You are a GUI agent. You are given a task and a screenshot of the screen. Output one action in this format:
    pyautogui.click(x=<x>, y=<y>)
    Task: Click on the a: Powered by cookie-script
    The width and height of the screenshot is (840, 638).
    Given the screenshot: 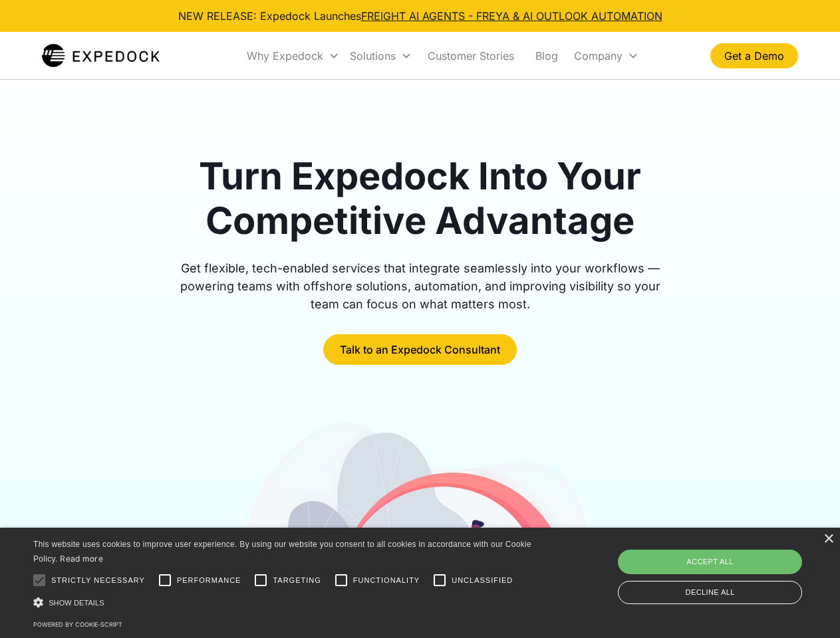 What is the action you would take?
    pyautogui.click(x=78, y=625)
    